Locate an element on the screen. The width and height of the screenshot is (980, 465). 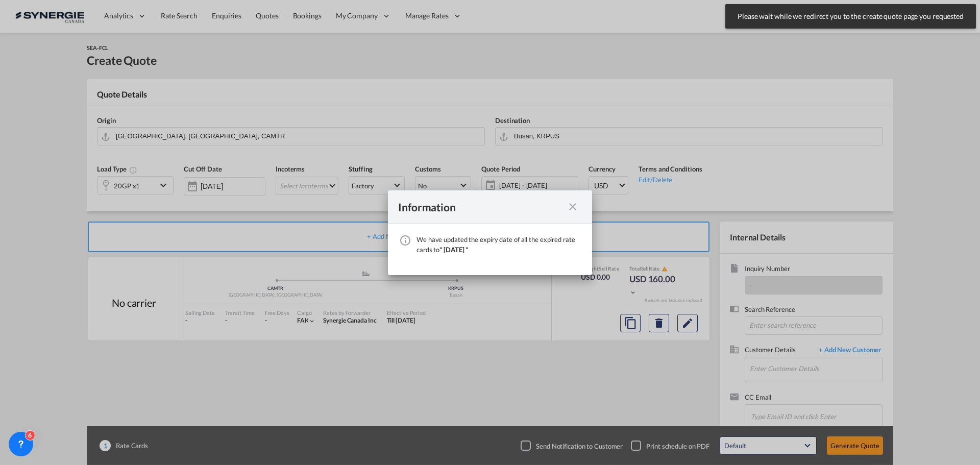
md-dialog: We have ... is located at coordinates (490, 233).